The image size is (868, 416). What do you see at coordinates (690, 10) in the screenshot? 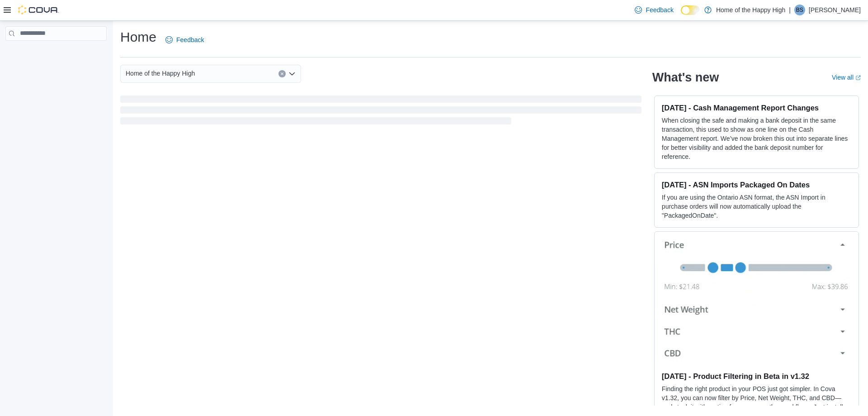
I see `input: Dark Mode` at bounding box center [690, 10].